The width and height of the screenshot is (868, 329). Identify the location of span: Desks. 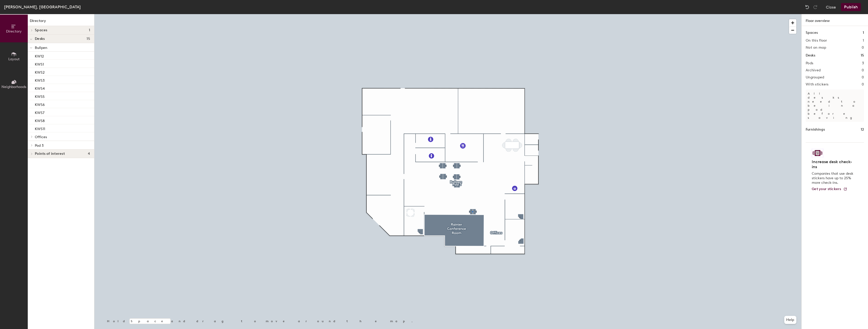
(40, 39).